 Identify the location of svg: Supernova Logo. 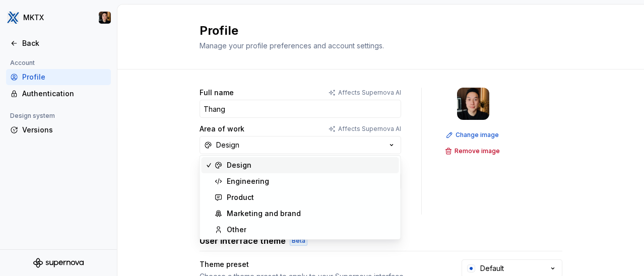
(58, 262).